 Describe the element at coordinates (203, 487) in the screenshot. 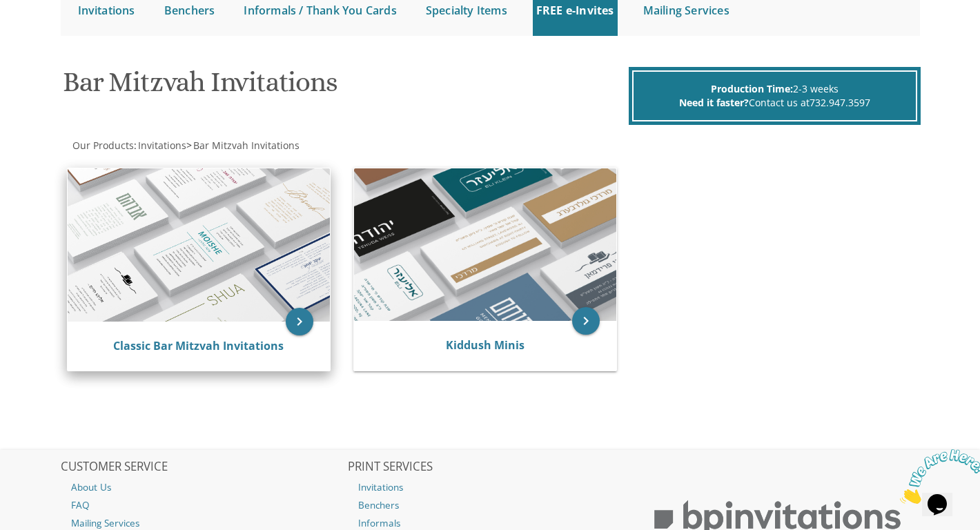

I see `a: About Us` at that location.